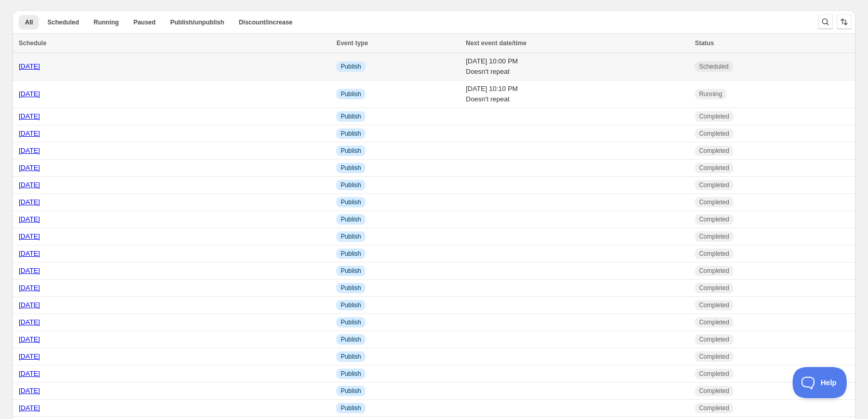 This screenshot has width=868, height=419. What do you see at coordinates (705, 43) in the screenshot?
I see `span: Status` at bounding box center [705, 43].